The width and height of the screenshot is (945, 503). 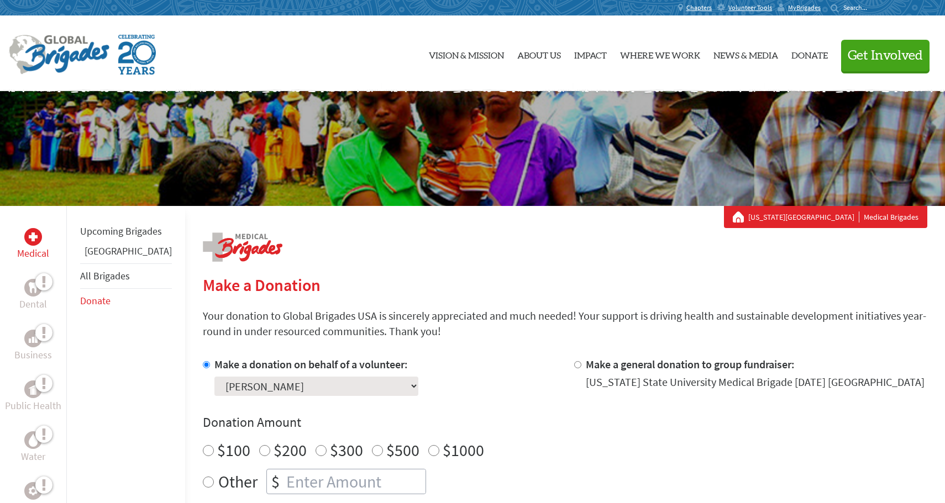 What do you see at coordinates (33, 491) in the screenshot?
I see `img: Engineering` at bounding box center [33, 491].